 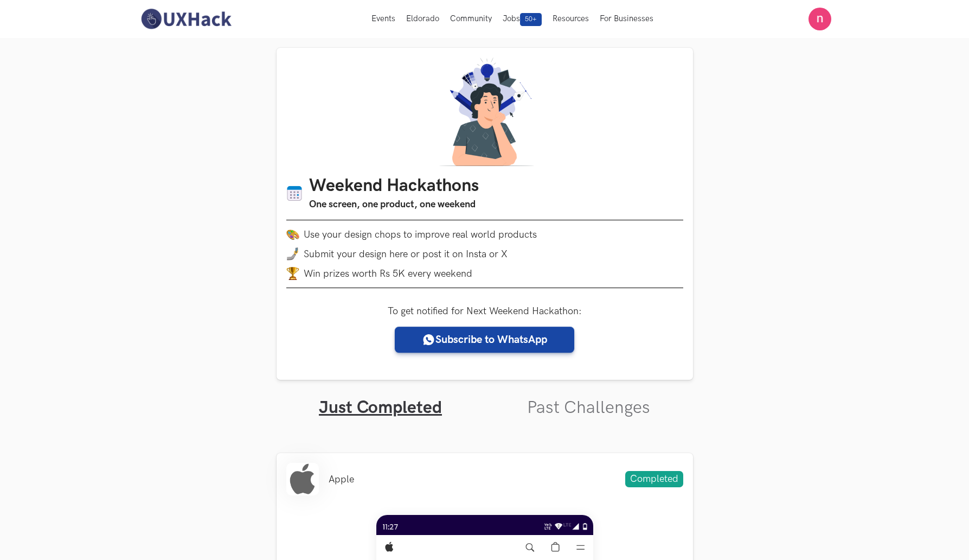 What do you see at coordinates (380, 407) in the screenshot?
I see `a: Just Completed` at bounding box center [380, 407].